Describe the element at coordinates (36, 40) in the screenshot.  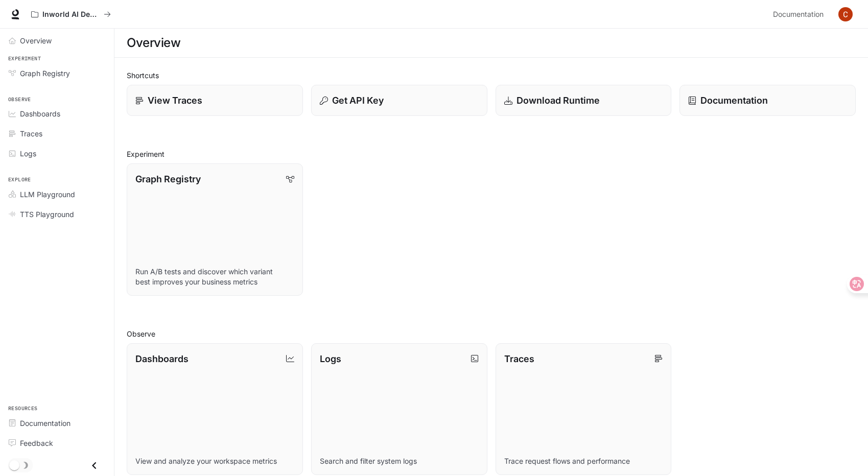
I see `span: Overview` at that location.